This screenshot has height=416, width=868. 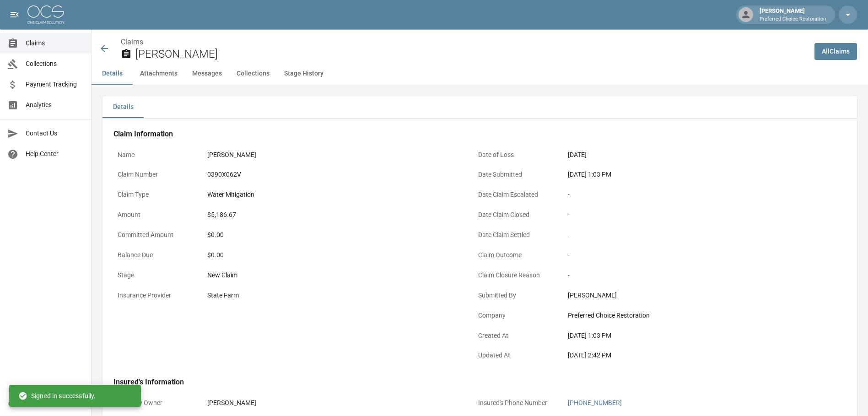 I want to click on div: anchor tabs, so click(x=479, y=74).